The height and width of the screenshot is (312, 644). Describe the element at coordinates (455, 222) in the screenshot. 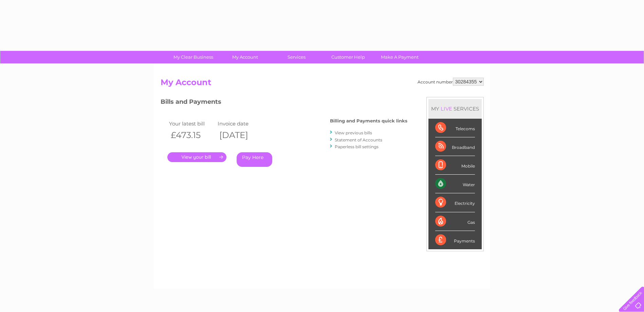

I see `div: Gas` at that location.